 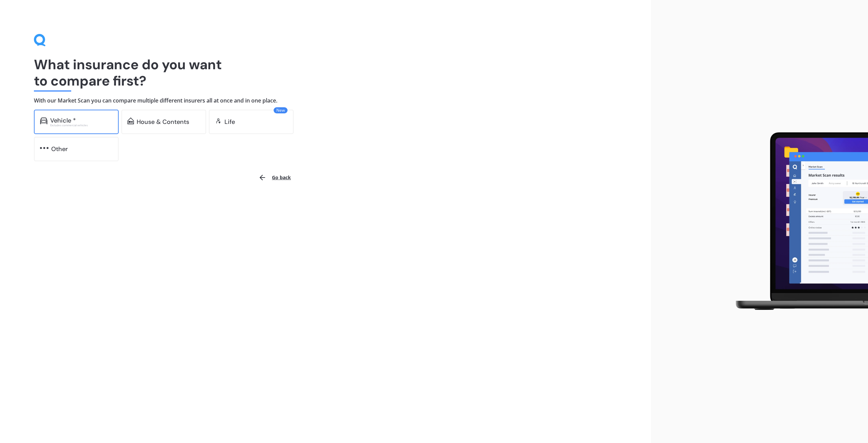 I want to click on div: Life, so click(x=229, y=122).